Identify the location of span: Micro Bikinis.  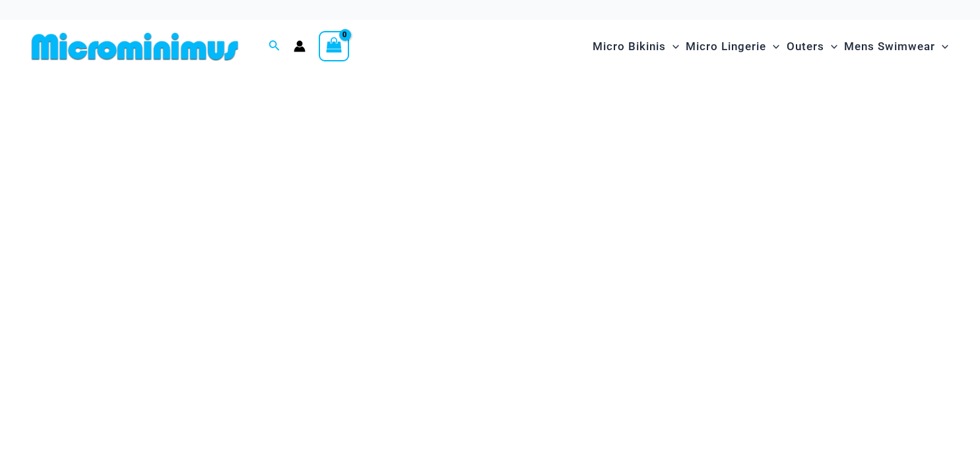
(629, 46).